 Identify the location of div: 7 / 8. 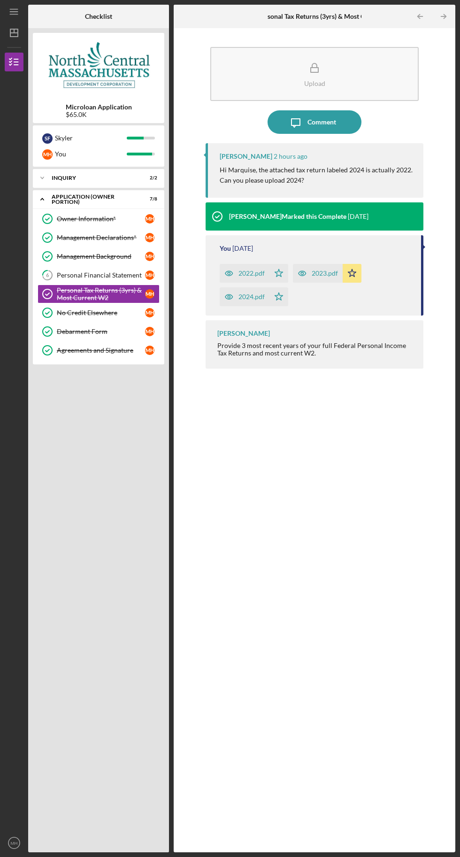
(149, 199).